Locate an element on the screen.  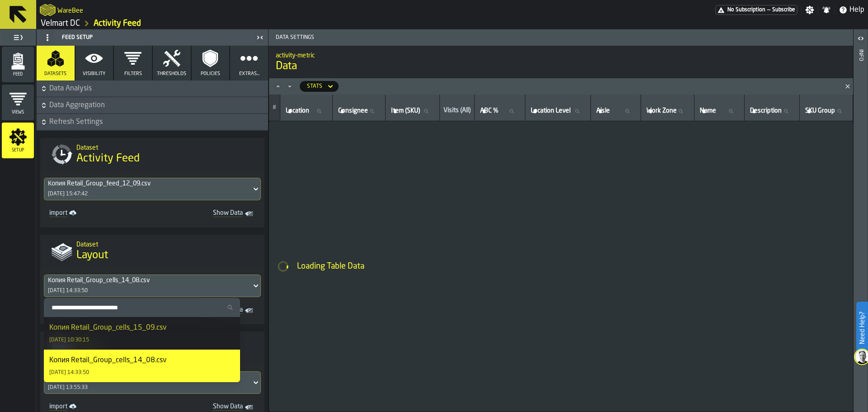
label: button-toggle-Open is located at coordinates (861, 40).